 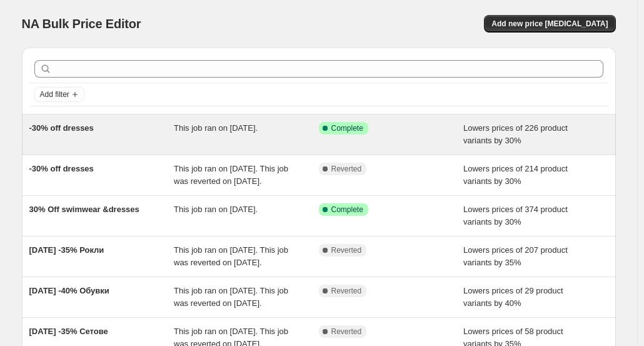 What do you see at coordinates (515, 256) in the screenshot?
I see `span: Lowers prices of 207 product variants by 35%` at bounding box center [515, 256].